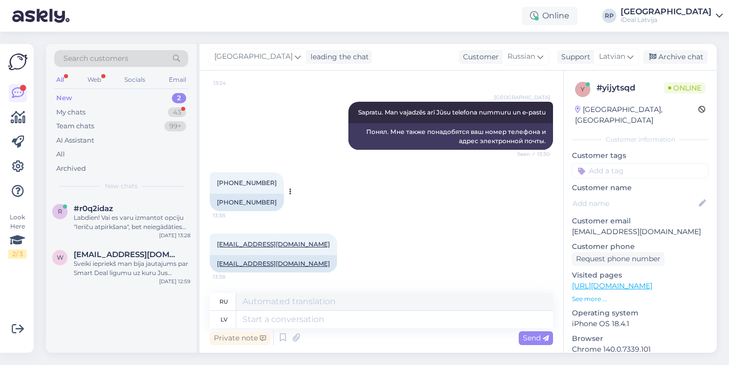 The width and height of the screenshot is (729, 365). Describe the element at coordinates (135, 80) in the screenshot. I see `div: Socials` at that location.